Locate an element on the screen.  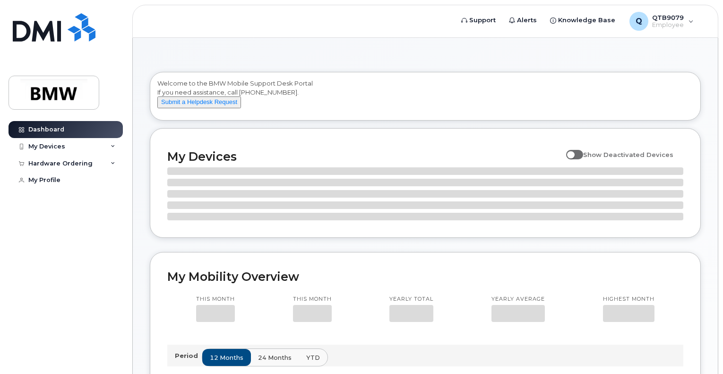
h2: My Mobility Overview is located at coordinates (425, 277).